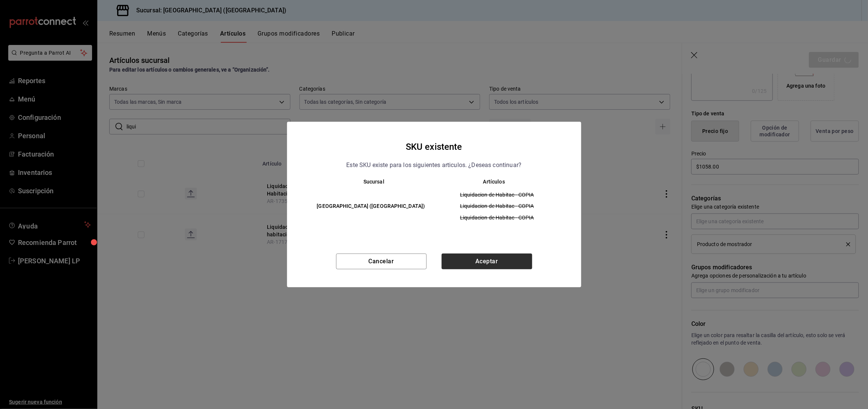  Describe the element at coordinates (487, 261) in the screenshot. I see `button: Aceptar` at that location.